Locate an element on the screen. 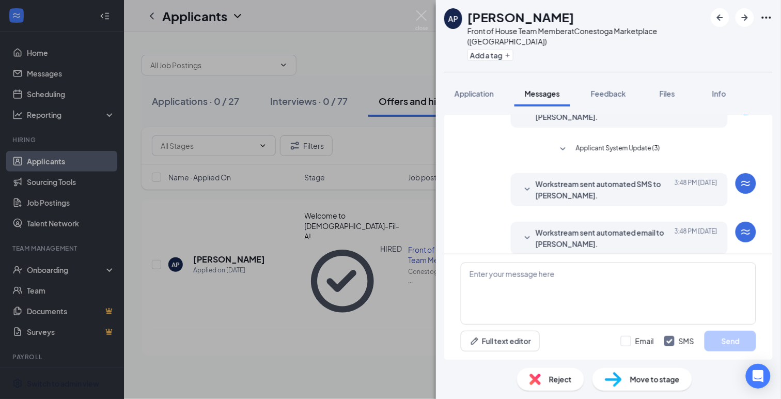  button: Full text editorPen is located at coordinates (500, 341).